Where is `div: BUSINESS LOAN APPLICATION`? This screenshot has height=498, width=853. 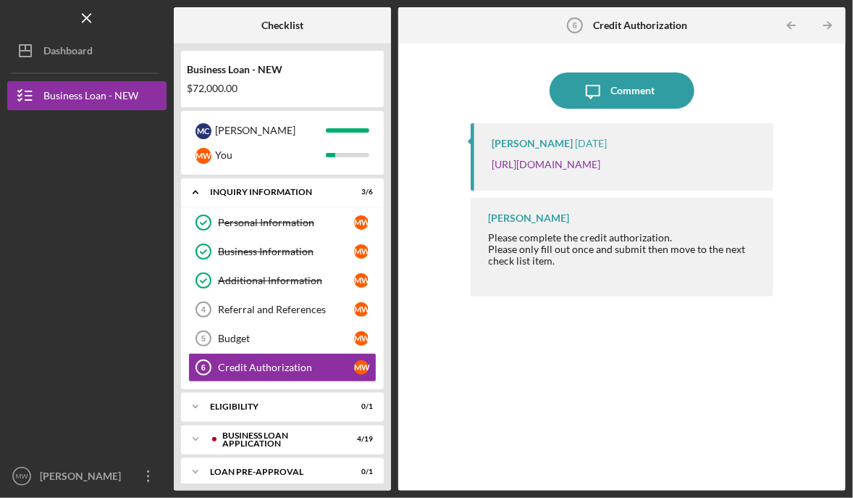
div: BUSINESS LOAN APPLICATION is located at coordinates (280, 439).